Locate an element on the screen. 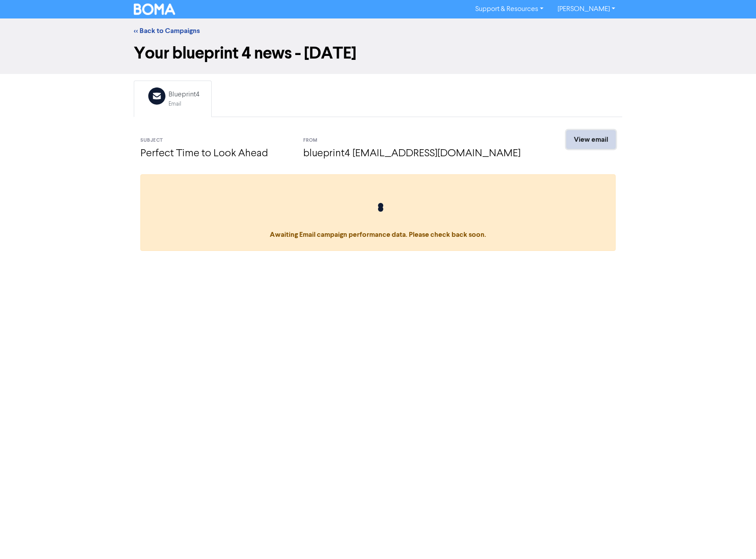  div: From is located at coordinates (419, 140).